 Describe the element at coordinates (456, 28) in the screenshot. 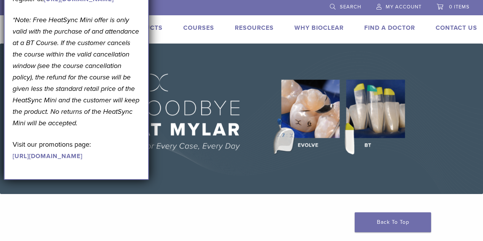

I see `a: Contact Us` at that location.